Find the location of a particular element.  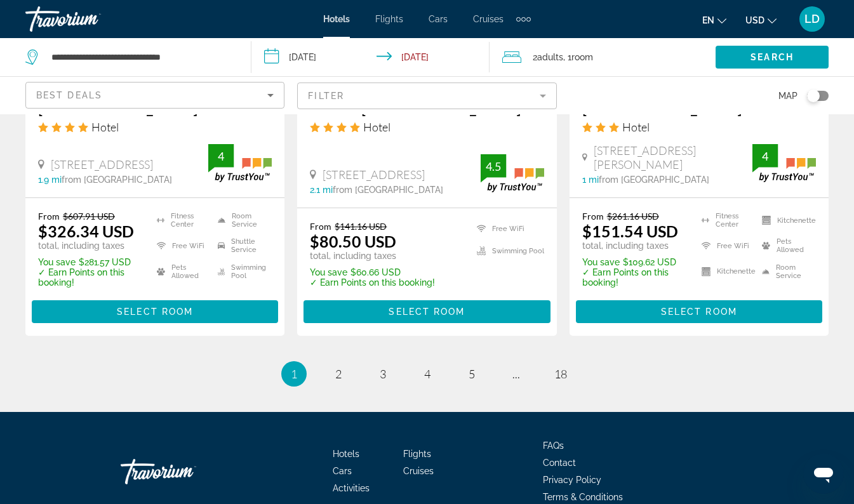

span: 1.9 mi is located at coordinates (49, 180).